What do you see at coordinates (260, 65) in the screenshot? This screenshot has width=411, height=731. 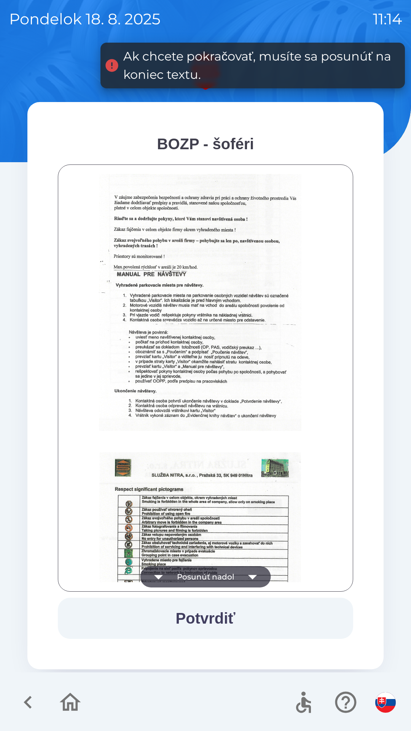 I see `div: Ak chcete pokračovať, musíte sa posunúť na koniec textu.` at bounding box center [260, 65].